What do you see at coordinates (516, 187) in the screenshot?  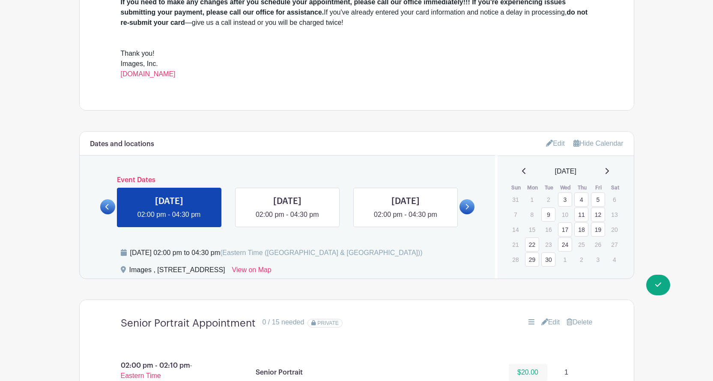 I see `th: Sun` at bounding box center [516, 187].